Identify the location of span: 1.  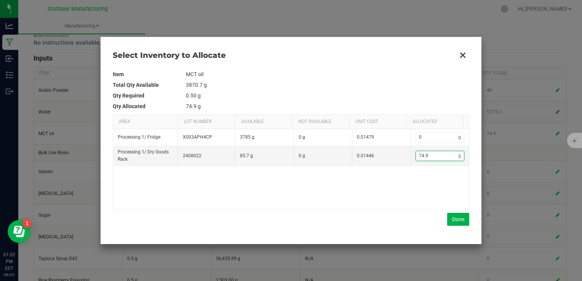
(5, 4).